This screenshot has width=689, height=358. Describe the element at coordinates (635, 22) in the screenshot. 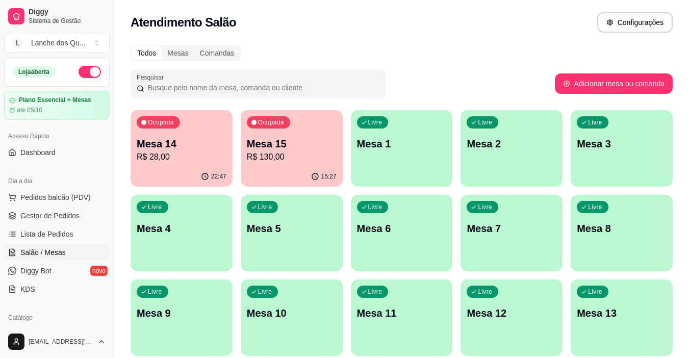

I see `button: Configurações` at that location.